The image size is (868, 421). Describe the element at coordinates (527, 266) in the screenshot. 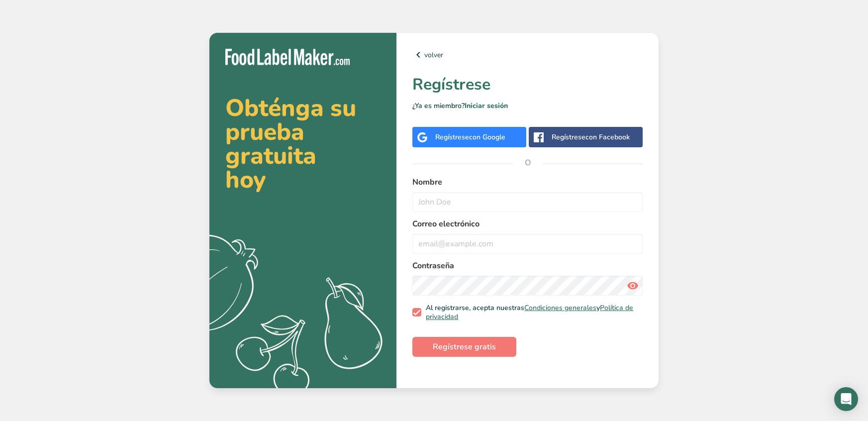

I see `label: Contraseña` at that location.